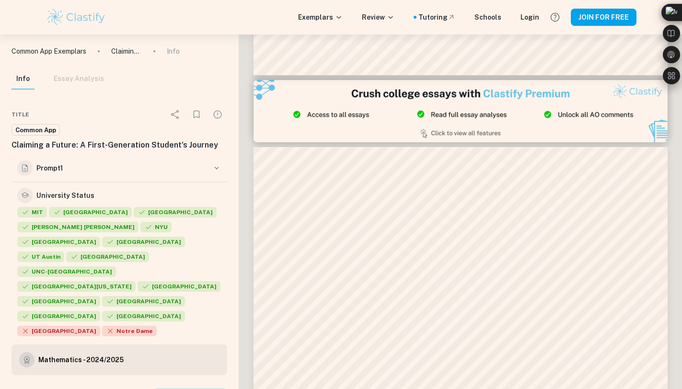 Image resolution: width=682 pixels, height=389 pixels. Describe the element at coordinates (217, 114) in the screenshot. I see `div: Report issue` at that location.